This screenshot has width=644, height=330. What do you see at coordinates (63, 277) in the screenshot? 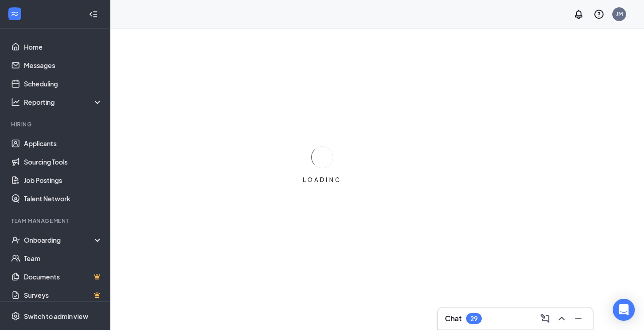
I see `a: DocumentsCrown` at bounding box center [63, 277].